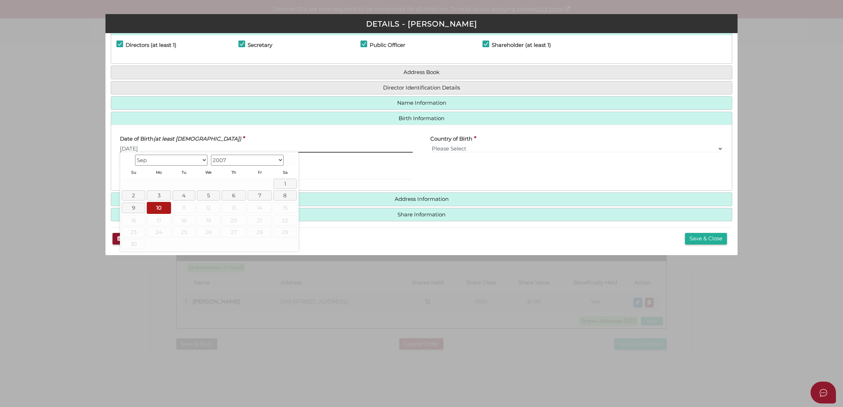 The height and width of the screenshot is (407, 843). What do you see at coordinates (260, 208) in the screenshot?
I see `span: 14` at bounding box center [260, 208].